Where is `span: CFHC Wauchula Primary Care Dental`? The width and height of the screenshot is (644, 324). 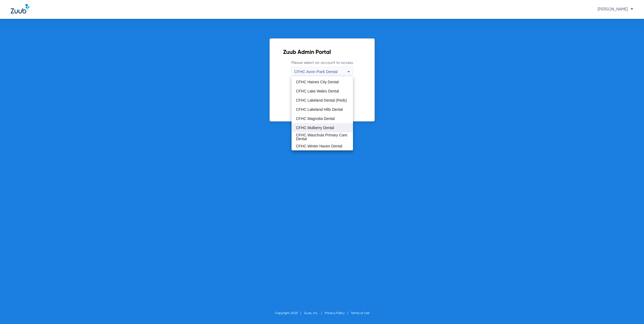
span: CFHC Wauchula Primary Care Dental is located at coordinates (322, 137).